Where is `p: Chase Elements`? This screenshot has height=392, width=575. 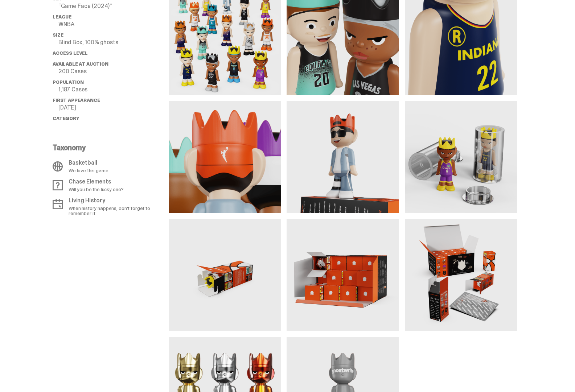
p: Chase Elements is located at coordinates (96, 182).